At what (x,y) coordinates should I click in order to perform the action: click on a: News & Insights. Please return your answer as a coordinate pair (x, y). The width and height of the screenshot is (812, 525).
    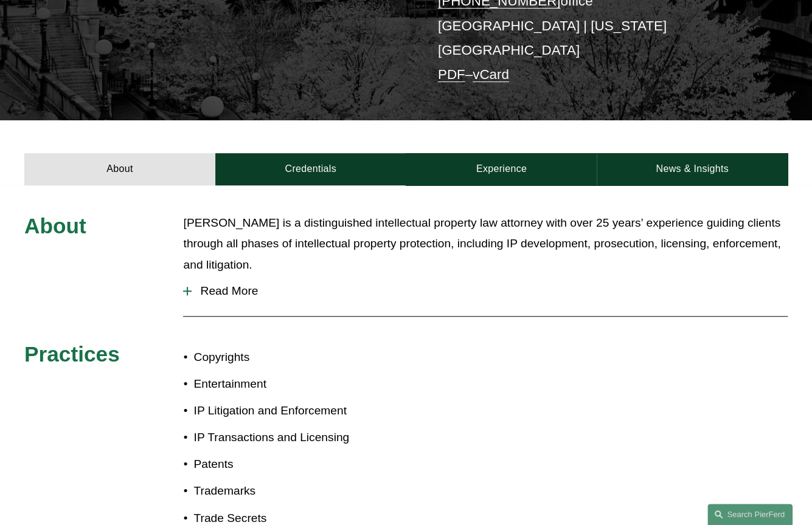
    Looking at the image, I should click on (692, 170).